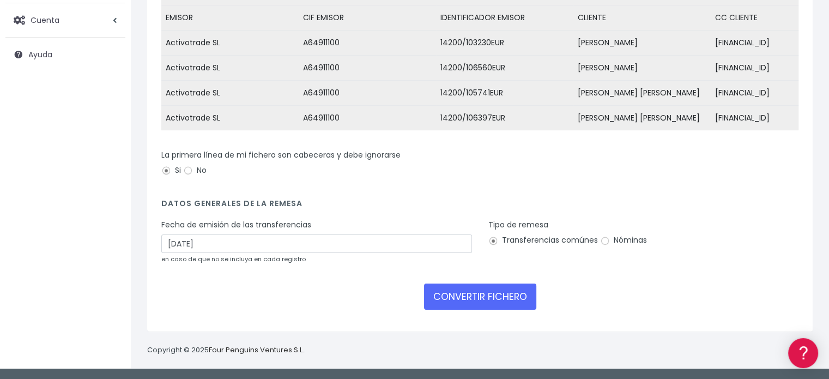 This screenshot has width=829, height=379. What do you see at coordinates (505, 68) in the screenshot?
I see `td: 14200/106560EUR` at bounding box center [505, 68].